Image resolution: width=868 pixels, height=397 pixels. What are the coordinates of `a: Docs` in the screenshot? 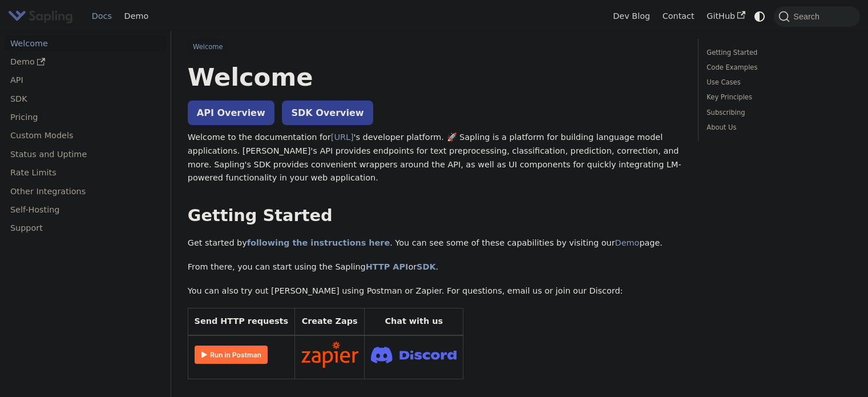 It's located at (101, 16).